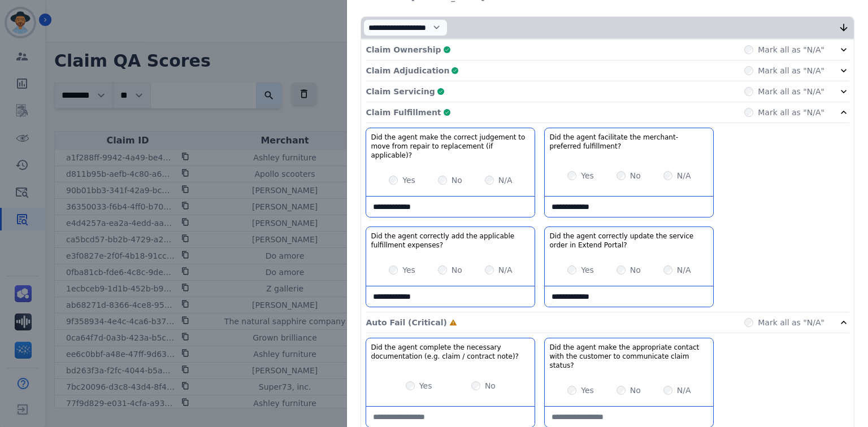 The height and width of the screenshot is (427, 868). What do you see at coordinates (629, 356) in the screenshot?
I see `h3: Did the agent make the appropriate contact with the customer to communicate claim status?` at bounding box center [629, 356].